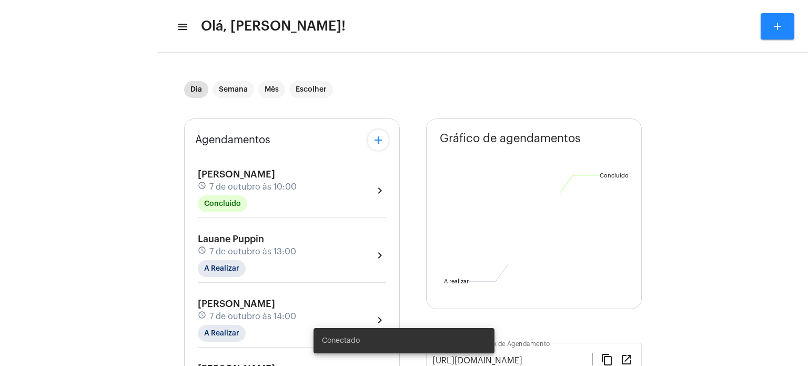  What do you see at coordinates (253, 187) in the screenshot?
I see `span: 7 de outubro às 10:00` at bounding box center [253, 187].